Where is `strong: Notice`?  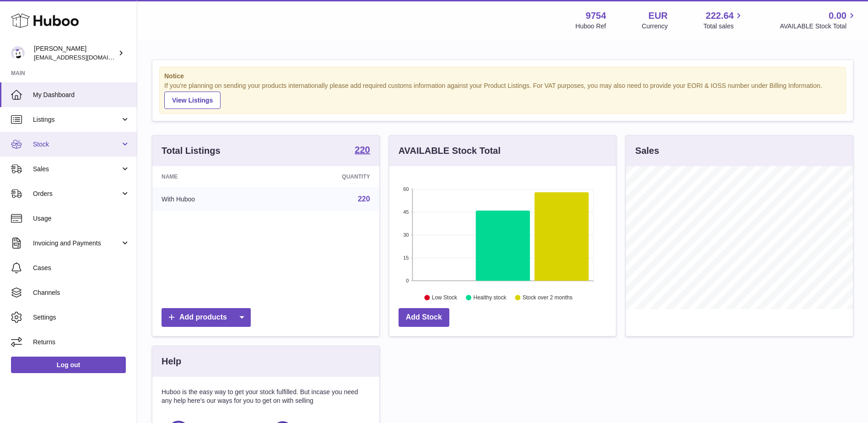 strong: Notice is located at coordinates (502, 76).